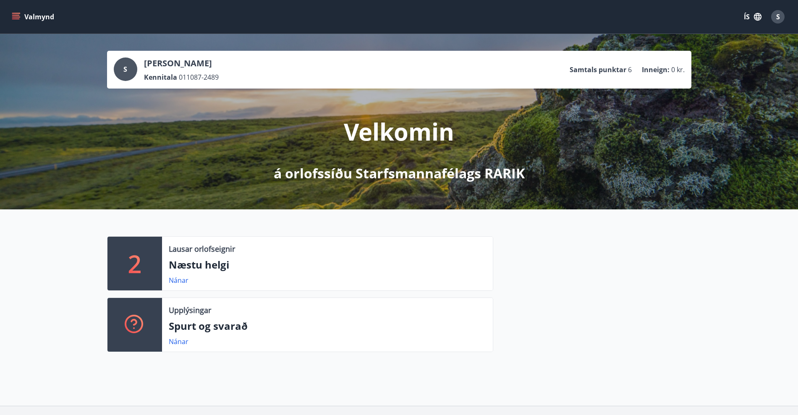 This screenshot has width=798, height=415. What do you see at coordinates (135, 264) in the screenshot?
I see `p: 2` at bounding box center [135, 264].